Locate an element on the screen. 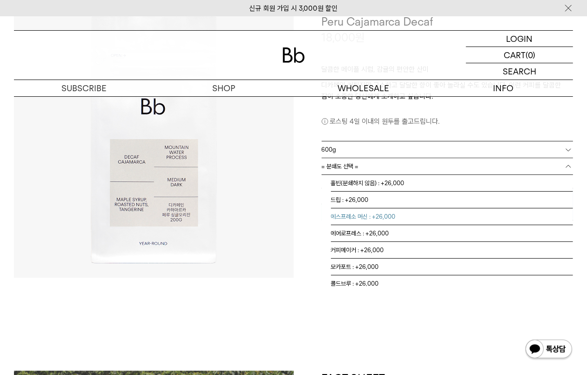 The height and width of the screenshot is (375, 587). p: LOGIN is located at coordinates (519, 39).